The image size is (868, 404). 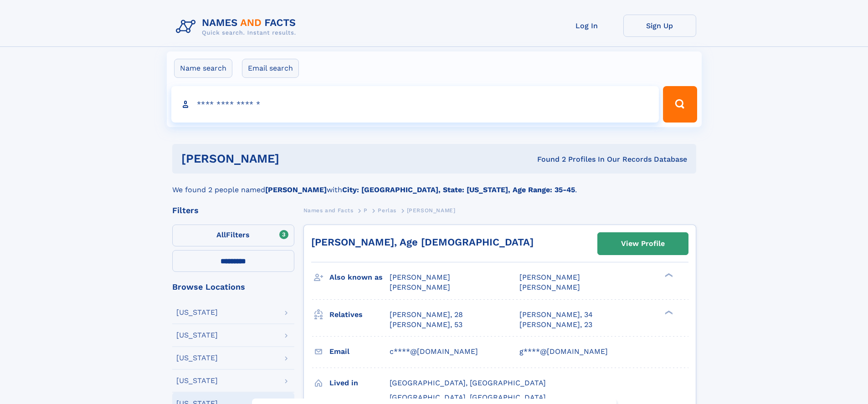 What do you see at coordinates (387, 210) in the screenshot?
I see `a: Perlas` at bounding box center [387, 210].